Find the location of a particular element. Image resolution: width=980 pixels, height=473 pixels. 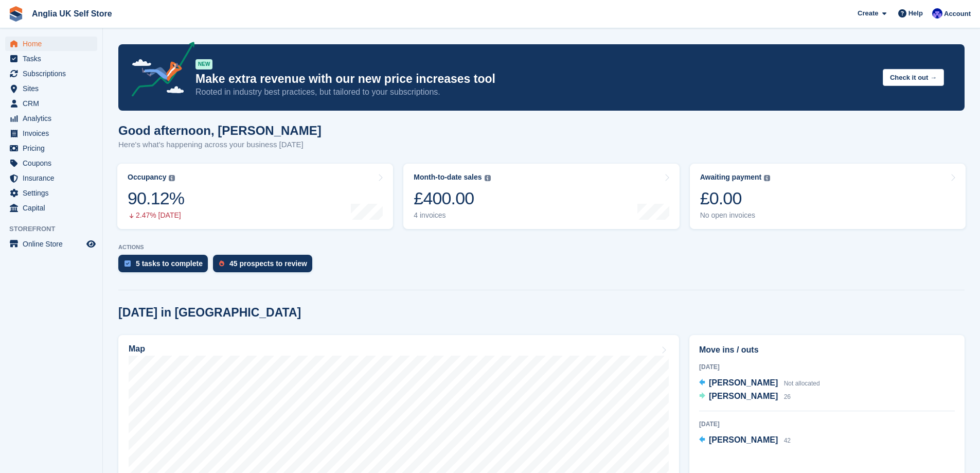

img: stora-icon-8386f47178a22dfd0bd8f6a31ec36ba5ce8667c1dd55bd0f319d3a0aa187defe.svg is located at coordinates (16, 14).